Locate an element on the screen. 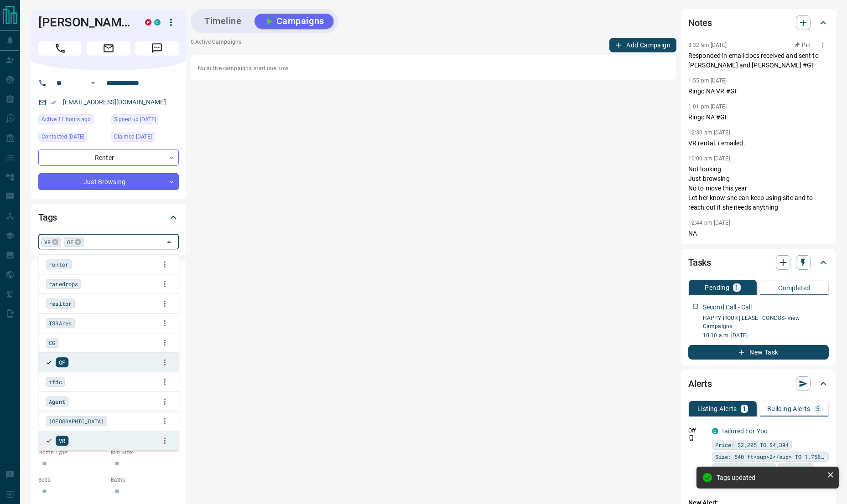 The image size is (847, 504). p: Ringc NA #GF is located at coordinates (759, 117).